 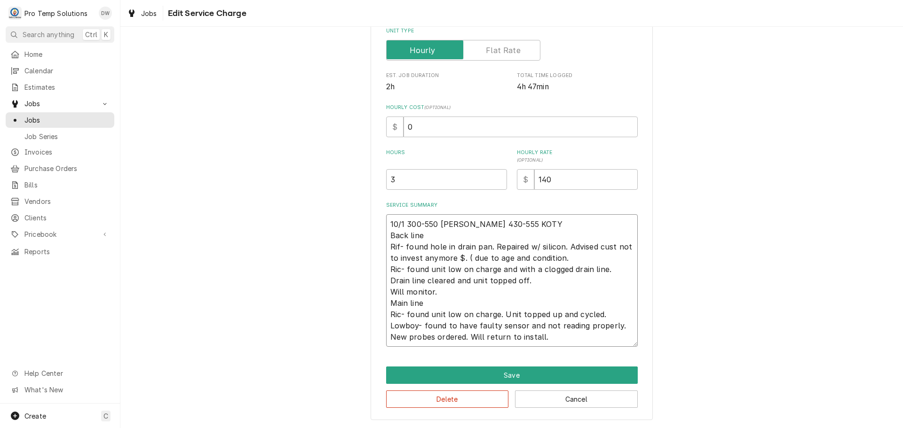 I want to click on div: Service Summary, so click(x=511, y=274).